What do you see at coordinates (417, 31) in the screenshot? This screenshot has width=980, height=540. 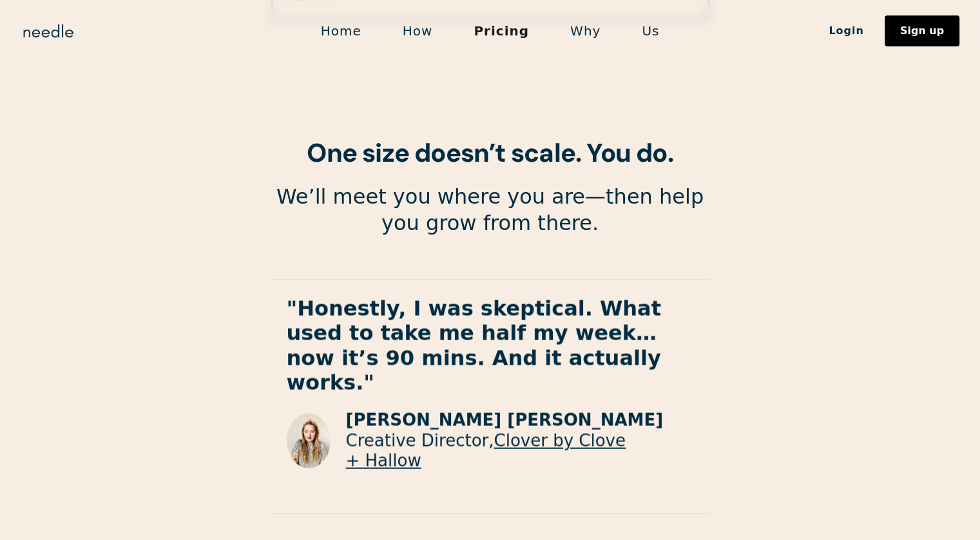 I see `a: How` at bounding box center [417, 31].